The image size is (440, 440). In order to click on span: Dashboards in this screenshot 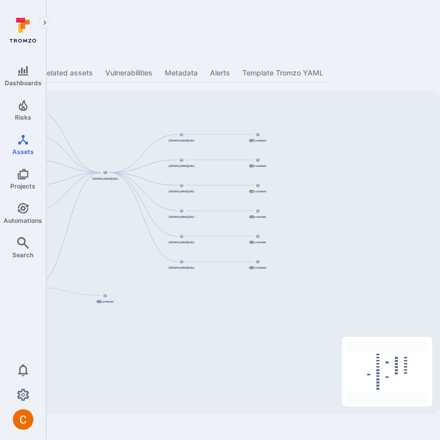, I will do `click(23, 83)`.